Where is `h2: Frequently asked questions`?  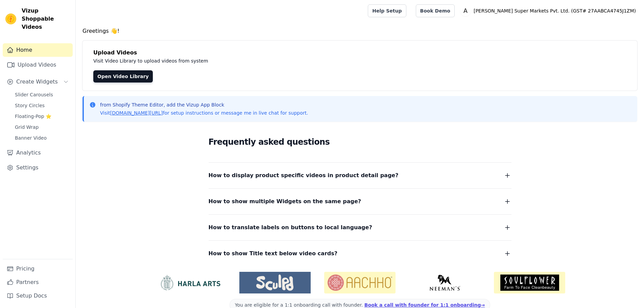
h2: Frequently asked questions is located at coordinates (360, 142).